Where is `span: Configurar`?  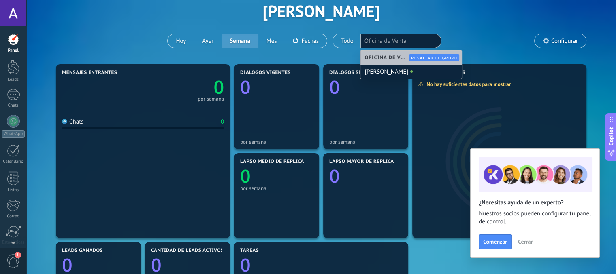 span: Configurar is located at coordinates (564, 41).